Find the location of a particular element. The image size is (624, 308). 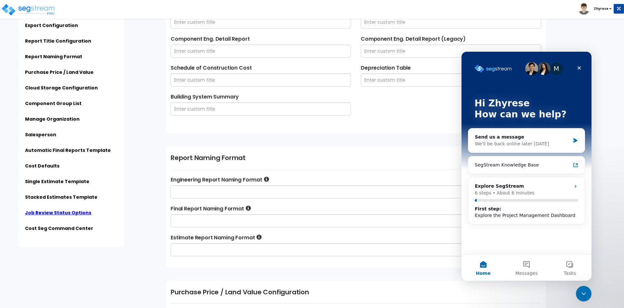

a: Report Title Configuration is located at coordinates (58, 41).